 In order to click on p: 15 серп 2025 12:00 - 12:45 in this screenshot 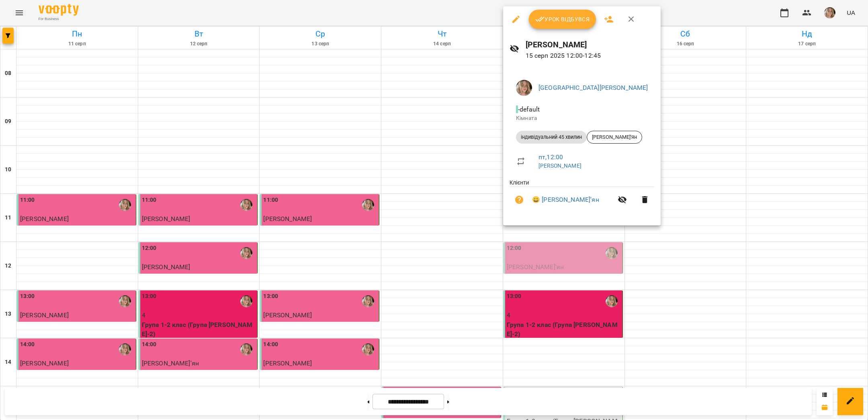, I will do `click(590, 55)`.